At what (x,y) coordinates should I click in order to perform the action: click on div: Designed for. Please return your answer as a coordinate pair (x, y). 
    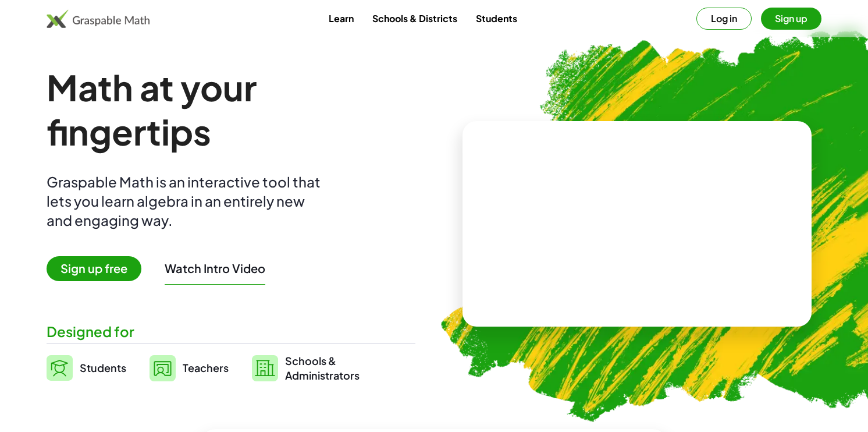
    Looking at the image, I should click on (231, 331).